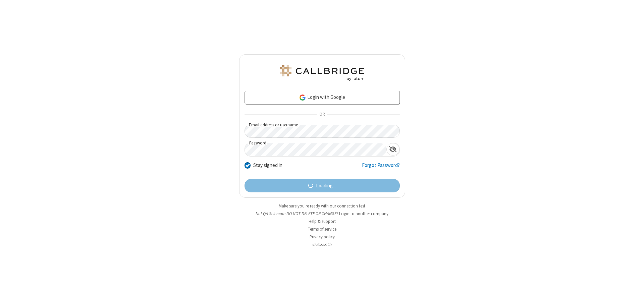 The image size is (644, 307). Describe the element at coordinates (322, 237) in the screenshot. I see `a: Privacy policy` at that location.